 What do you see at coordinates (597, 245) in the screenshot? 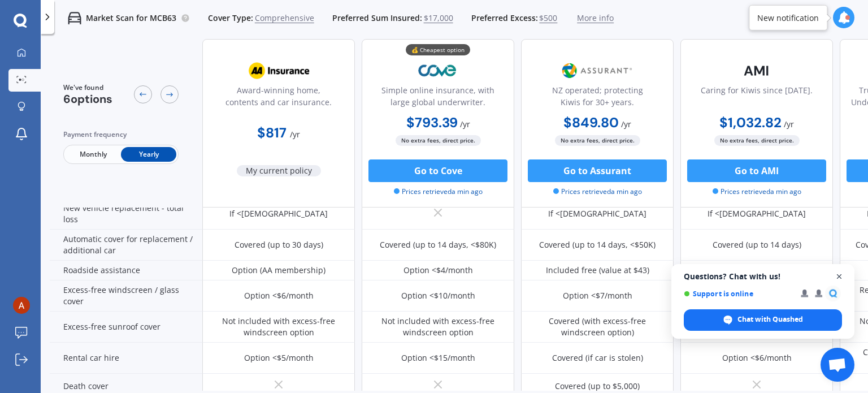
I see `div: Covered (up to 14 days, <$50K)` at bounding box center [597, 245].